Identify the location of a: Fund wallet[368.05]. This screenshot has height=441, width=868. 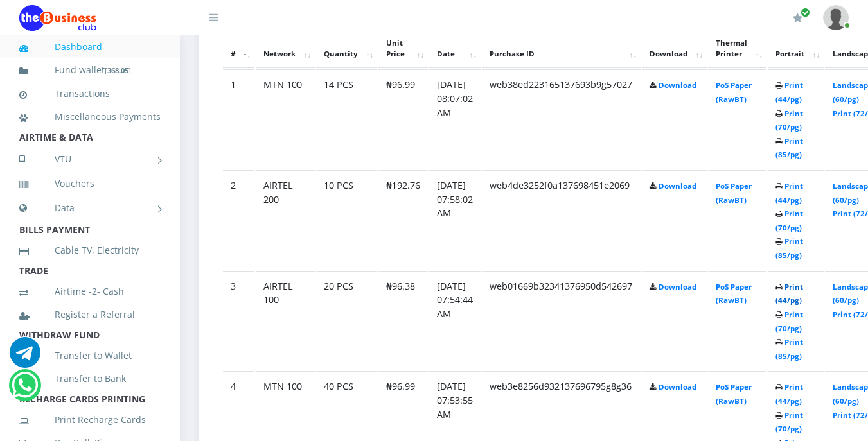
(90, 70).